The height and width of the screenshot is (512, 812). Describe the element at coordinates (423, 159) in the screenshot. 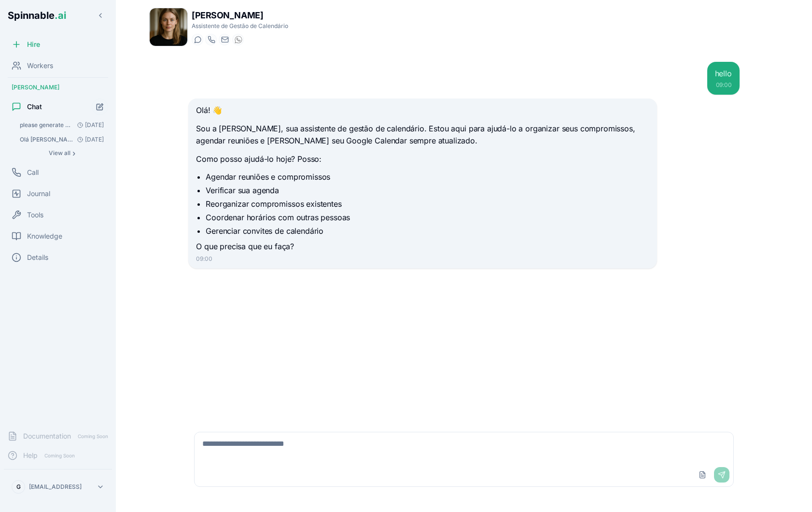

I see `p: Como posso ajudá-lo hoje? Posso:` at that location.